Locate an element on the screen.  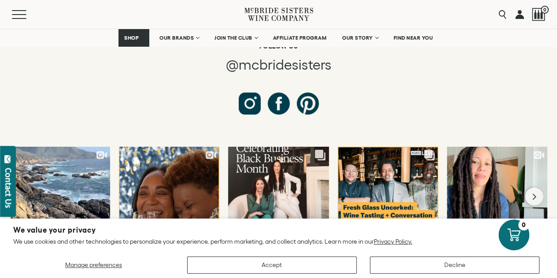
h2: We value your privacy is located at coordinates (278, 230).